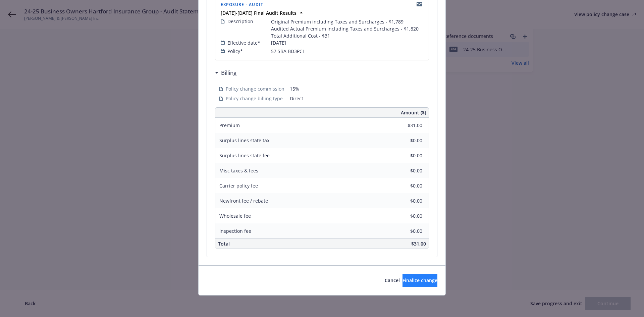  I want to click on span: Premium, so click(230, 125).